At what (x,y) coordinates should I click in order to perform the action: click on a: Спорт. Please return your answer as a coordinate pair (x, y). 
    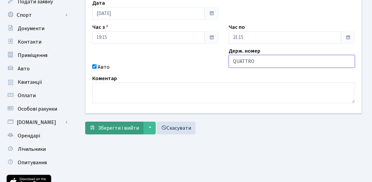
    Looking at the image, I should click on (37, 15).